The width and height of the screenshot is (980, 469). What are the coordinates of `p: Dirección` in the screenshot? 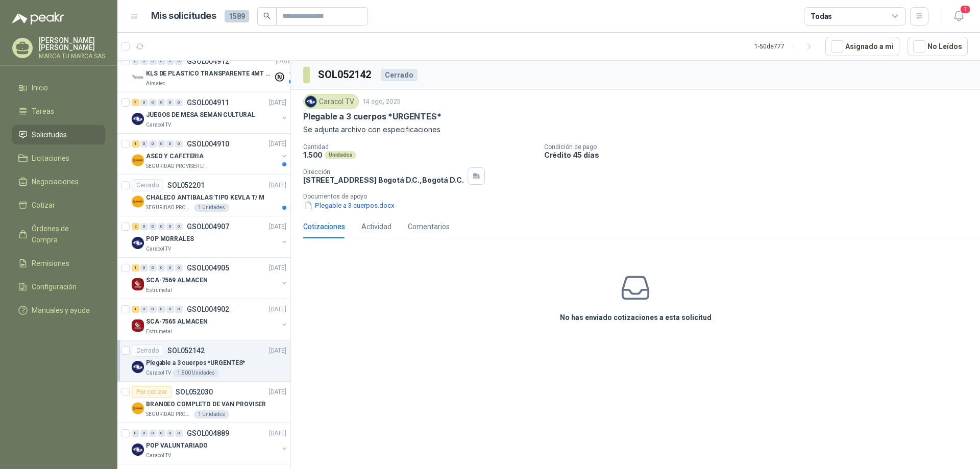 It's located at (384, 172).